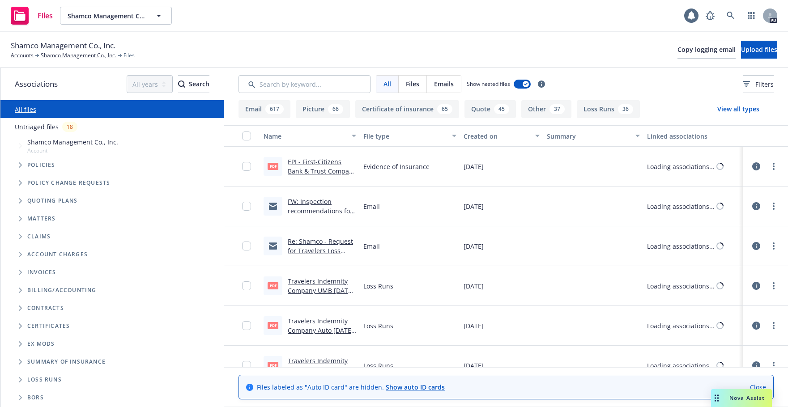 This screenshot has height=407, width=788. What do you see at coordinates (546, 109) in the screenshot?
I see `button: Other` at bounding box center [546, 109].